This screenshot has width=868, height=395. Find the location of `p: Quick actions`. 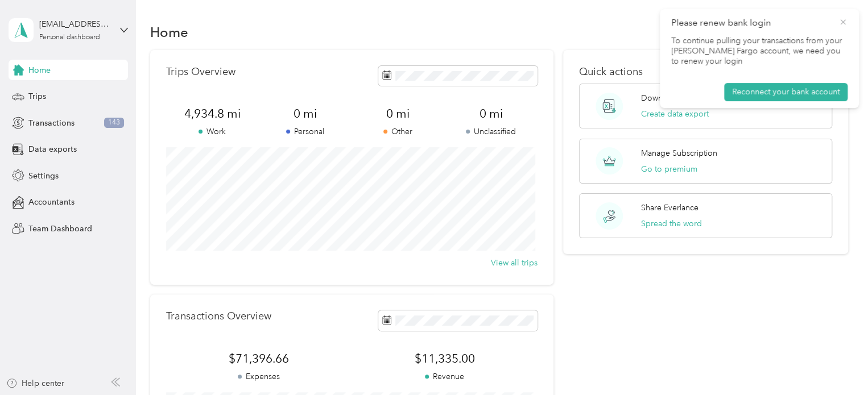

p: Quick actions is located at coordinates (705, 72).